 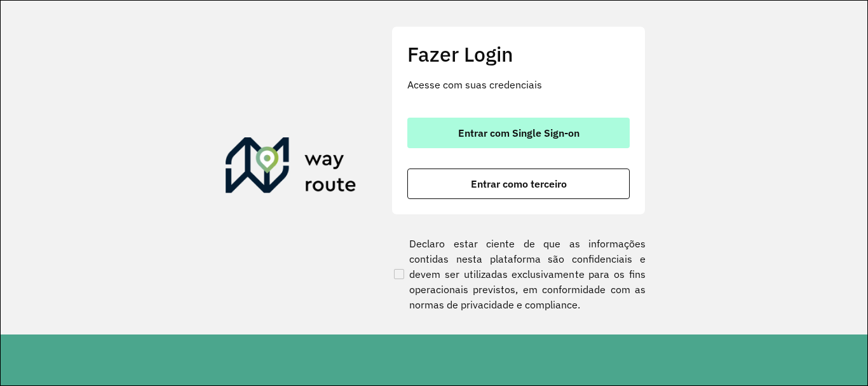 What do you see at coordinates (291, 168) in the screenshot?
I see `img: Roteirizador AmbevTech` at bounding box center [291, 168].